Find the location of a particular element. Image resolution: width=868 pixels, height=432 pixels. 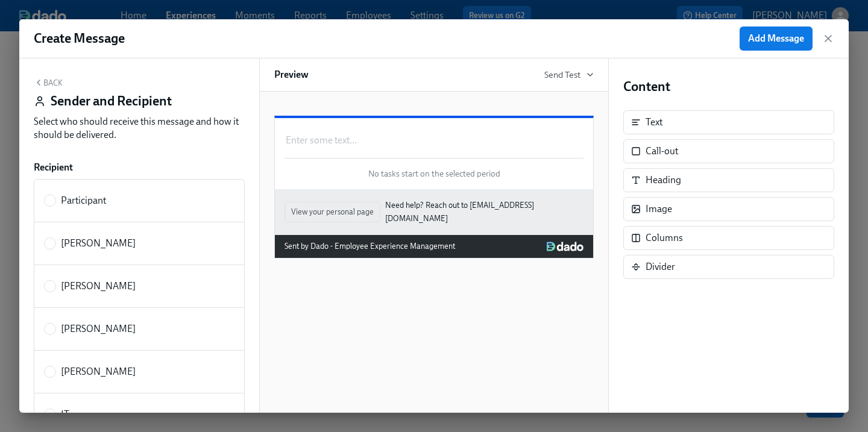

button: Add Message is located at coordinates (776, 39).